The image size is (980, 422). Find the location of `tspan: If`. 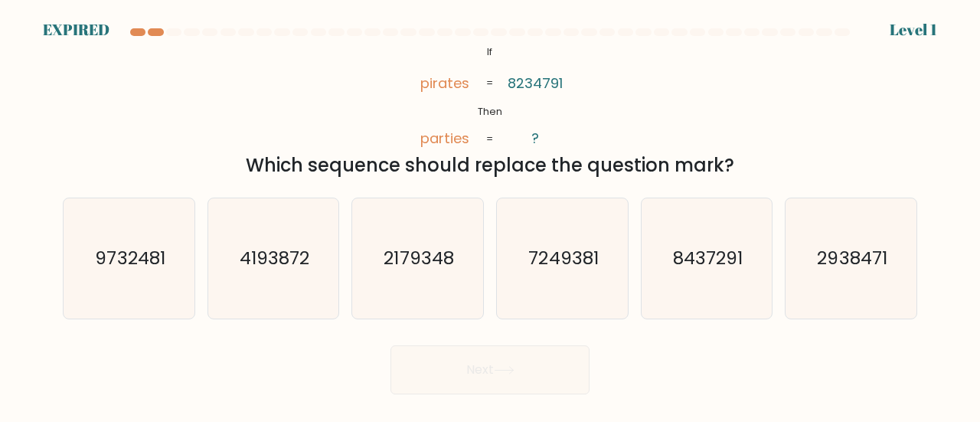

tspan: If is located at coordinates (490, 51).